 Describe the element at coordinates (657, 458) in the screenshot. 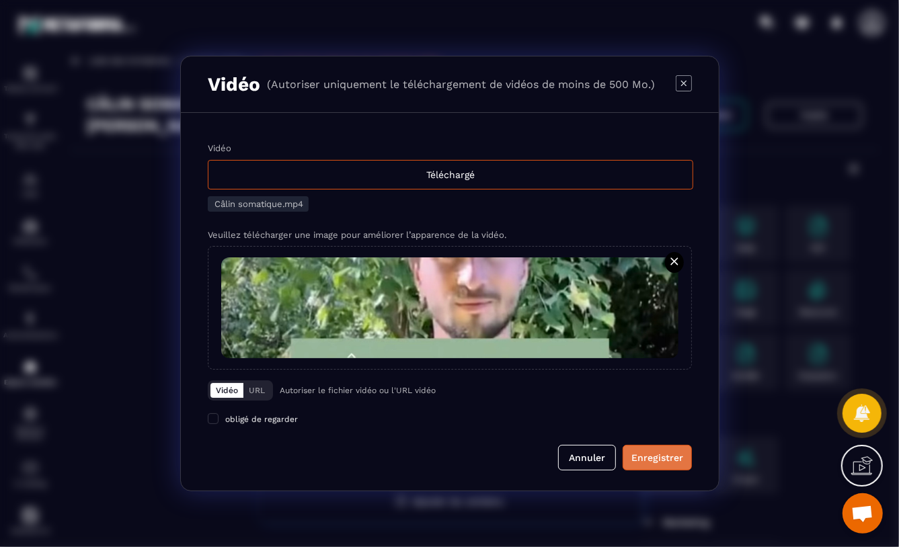

I see `div: Enregistrer` at that location.